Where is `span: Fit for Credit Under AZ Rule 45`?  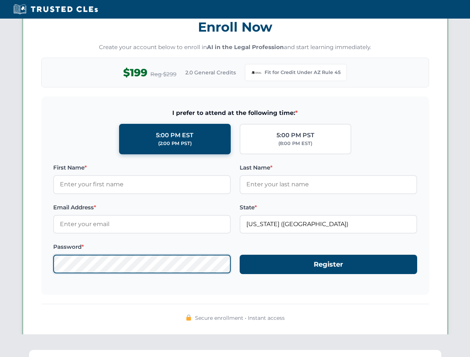
span: Fit for Credit Under AZ Rule 45 is located at coordinates (303, 73).